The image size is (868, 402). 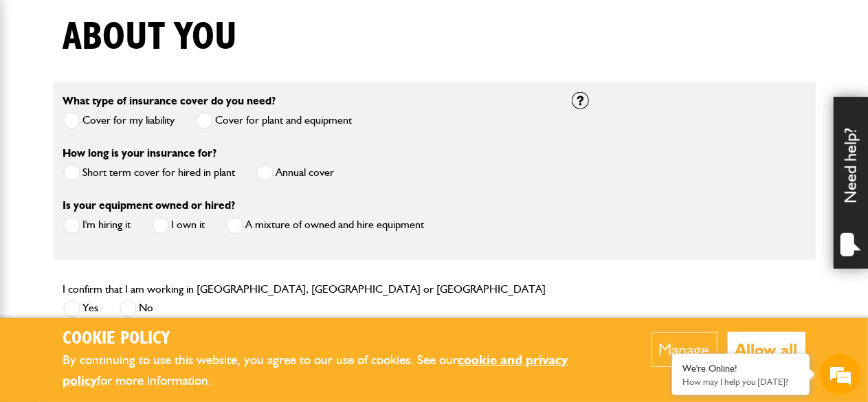 What do you see at coordinates (149, 206) in the screenshot?
I see `label: Is your equipment owned or hired?` at bounding box center [149, 206].